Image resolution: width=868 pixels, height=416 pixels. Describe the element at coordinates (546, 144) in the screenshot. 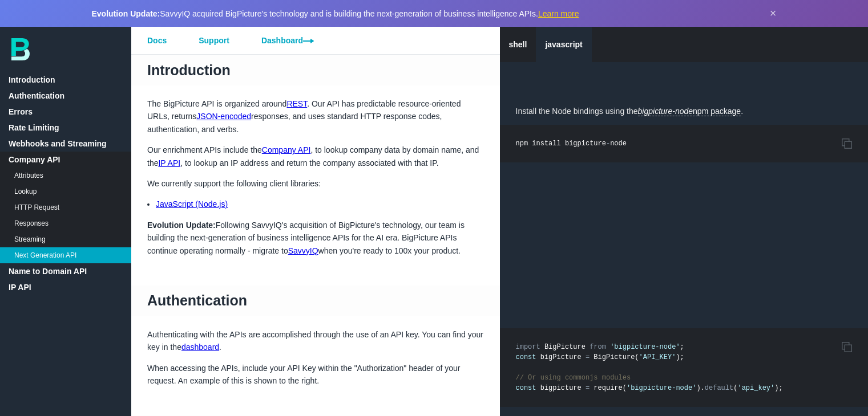

I see `span: install` at that location.